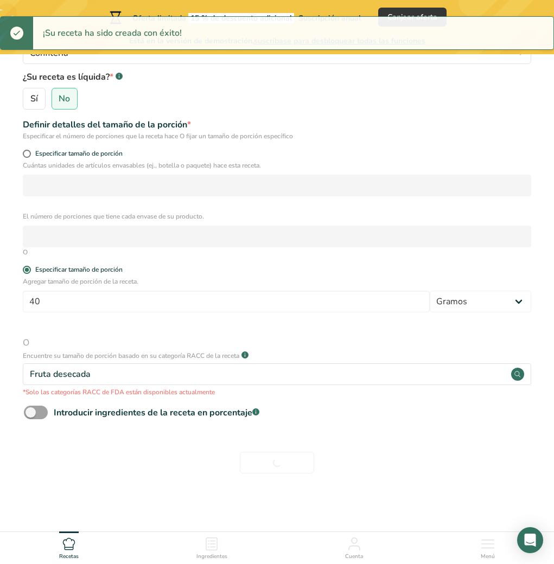 The width and height of the screenshot is (554, 564). Describe the element at coordinates (69, 557) in the screenshot. I see `span: Recetas` at that location.